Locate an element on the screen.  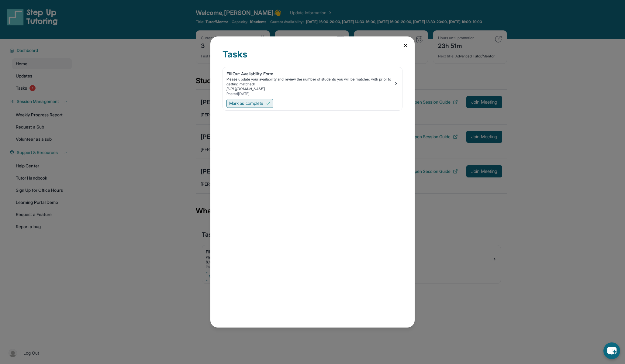
img: Mark as complete is located at coordinates (268, 103).